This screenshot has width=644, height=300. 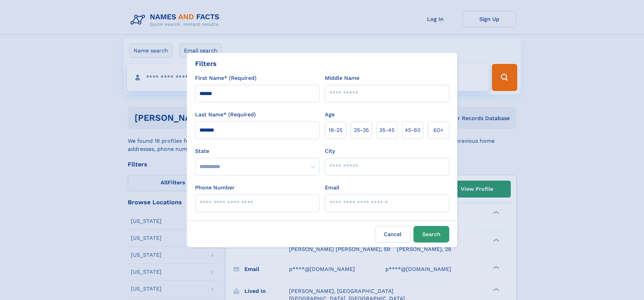 I want to click on button: Search, so click(x=431, y=234).